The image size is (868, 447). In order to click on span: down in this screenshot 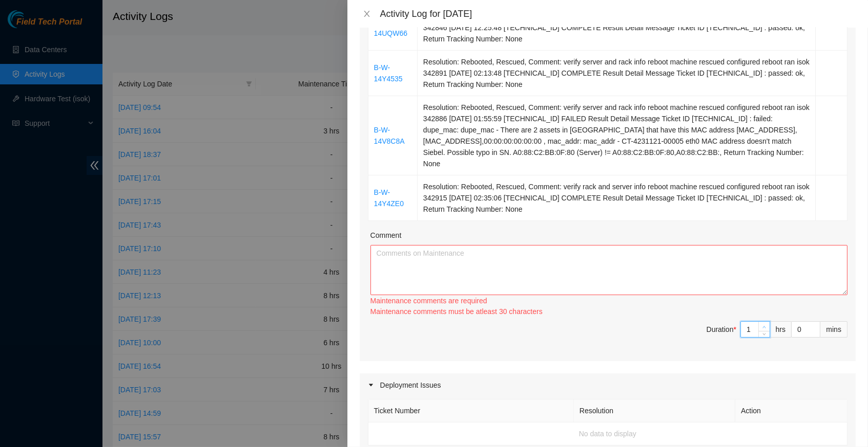, I will do `click(764, 335)`.